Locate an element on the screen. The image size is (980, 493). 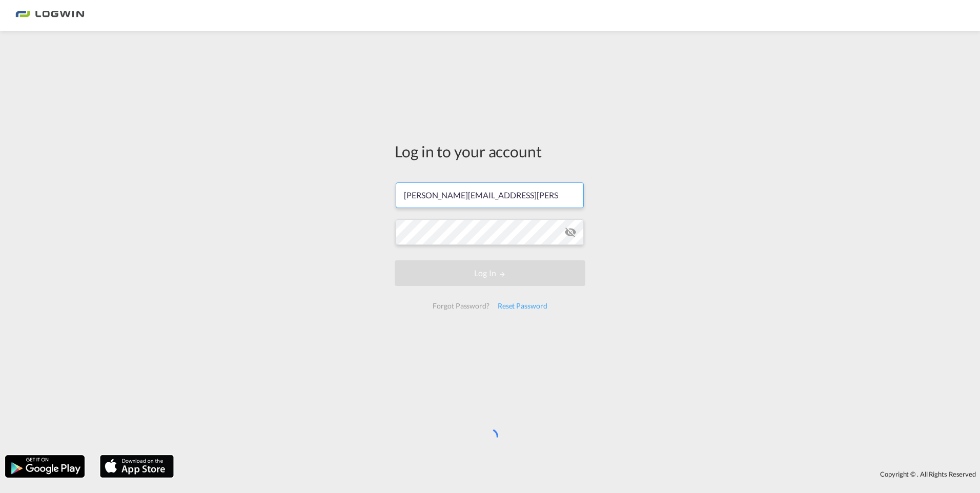
img: bc73a0e0d8c111efacd525e4c8ad7d32.png is located at coordinates (49, 16).